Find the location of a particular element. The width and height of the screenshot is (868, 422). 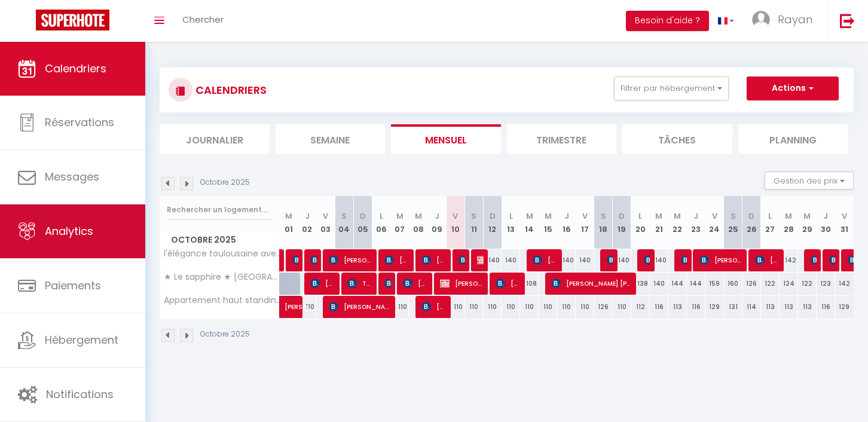

span: Réservations is located at coordinates (79, 122).